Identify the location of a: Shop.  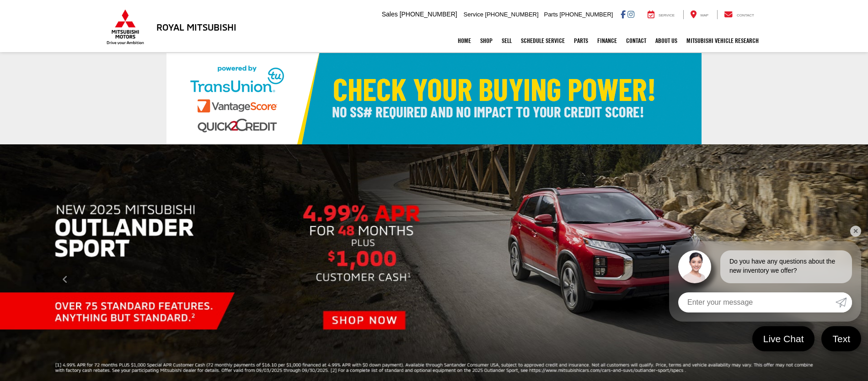
(487, 41).